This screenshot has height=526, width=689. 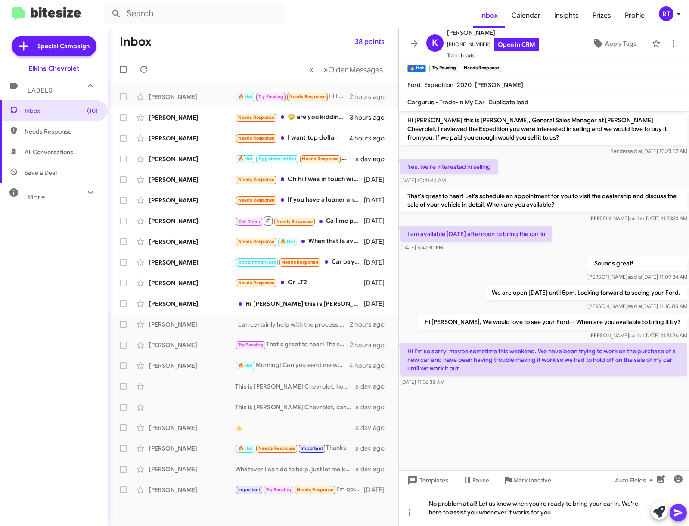 What do you see at coordinates (482, 68) in the screenshot?
I see `small: Needs Response` at bounding box center [482, 68].